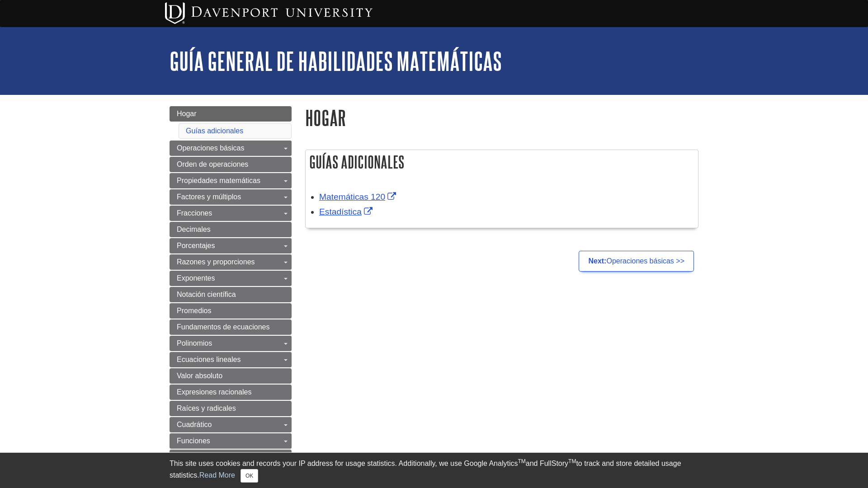  Describe the element at coordinates (231, 425) in the screenshot. I see `a: Cuadrático` at that location.